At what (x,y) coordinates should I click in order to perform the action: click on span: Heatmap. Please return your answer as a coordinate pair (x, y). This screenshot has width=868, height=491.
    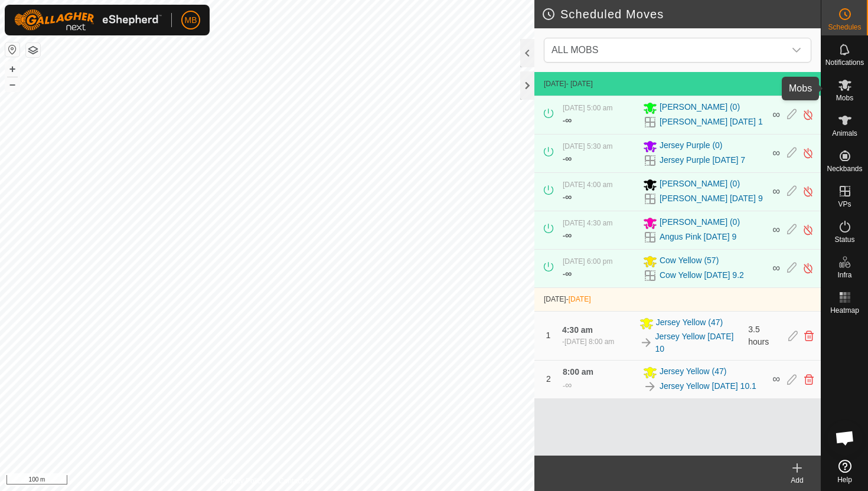
    Looking at the image, I should click on (844, 311).